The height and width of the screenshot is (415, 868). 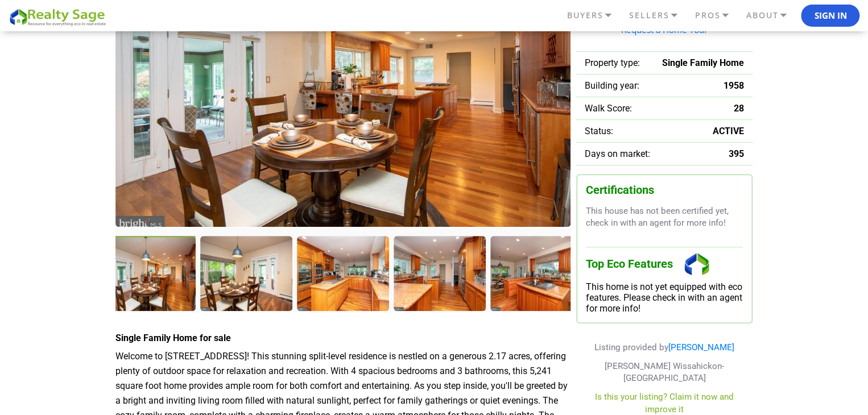 I want to click on a: Request a Home Tour, so click(x=664, y=30).